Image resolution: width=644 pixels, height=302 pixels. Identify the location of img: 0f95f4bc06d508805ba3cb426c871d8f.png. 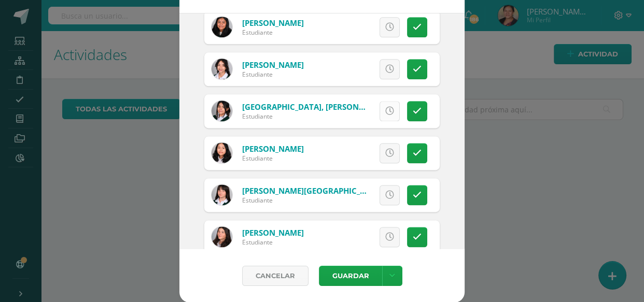
(222, 69).